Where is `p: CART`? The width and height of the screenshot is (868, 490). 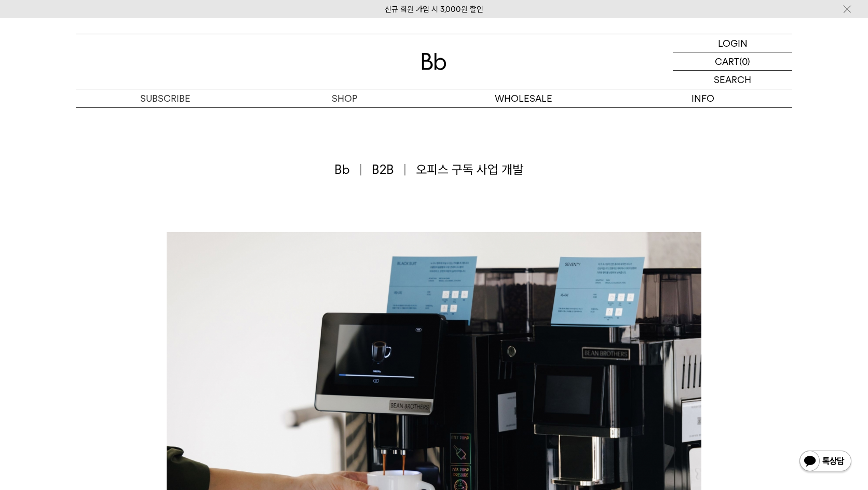
p: CART is located at coordinates (727, 61).